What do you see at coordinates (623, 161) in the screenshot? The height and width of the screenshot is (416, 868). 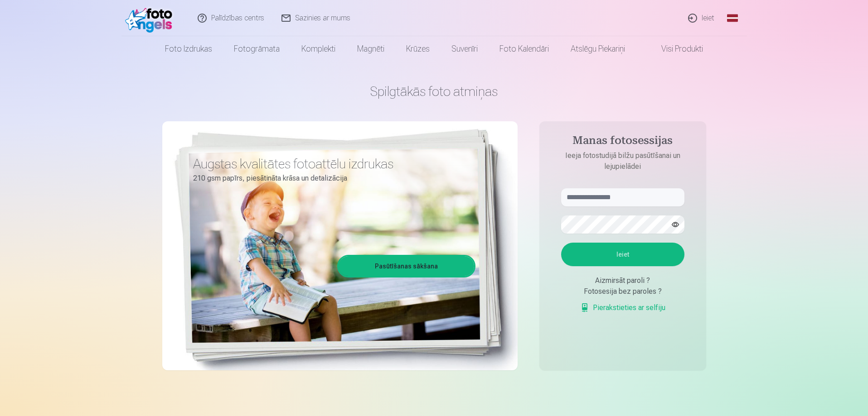 I see `p: Ieeja fotostudijā bilžu pasūtīšanai un lejupielādei` at bounding box center [623, 161].